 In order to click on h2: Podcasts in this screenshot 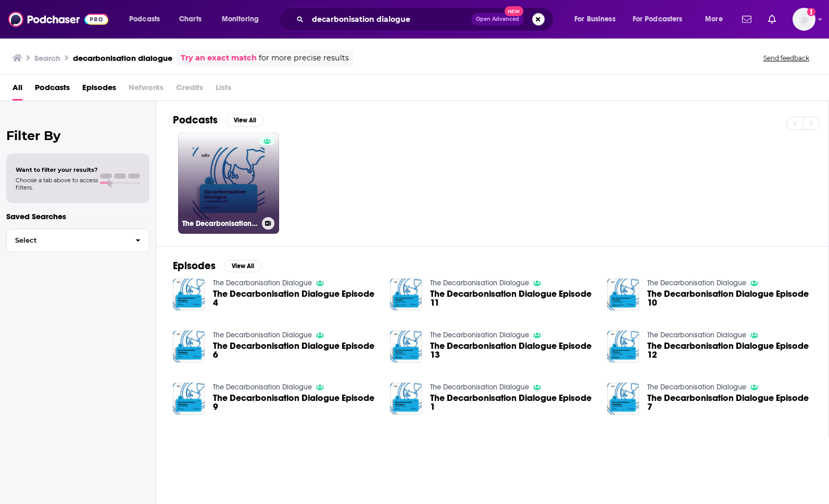, I will do `click(195, 120)`.